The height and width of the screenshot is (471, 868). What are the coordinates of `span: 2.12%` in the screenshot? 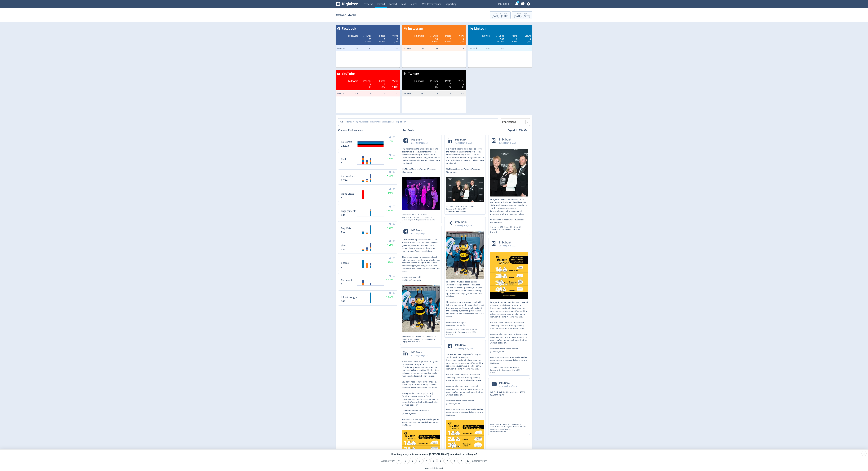 It's located at (432, 220).